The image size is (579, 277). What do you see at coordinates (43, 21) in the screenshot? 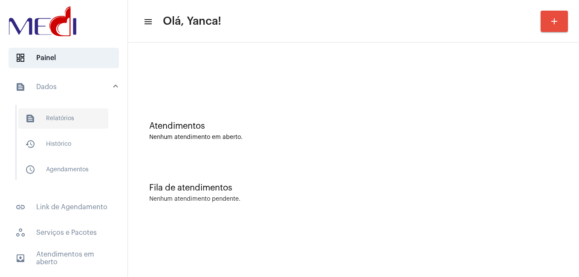
I see `img: d3a1b5fa-500b-b90f-5a1c-719c20e9830b.png` at bounding box center [43, 21].